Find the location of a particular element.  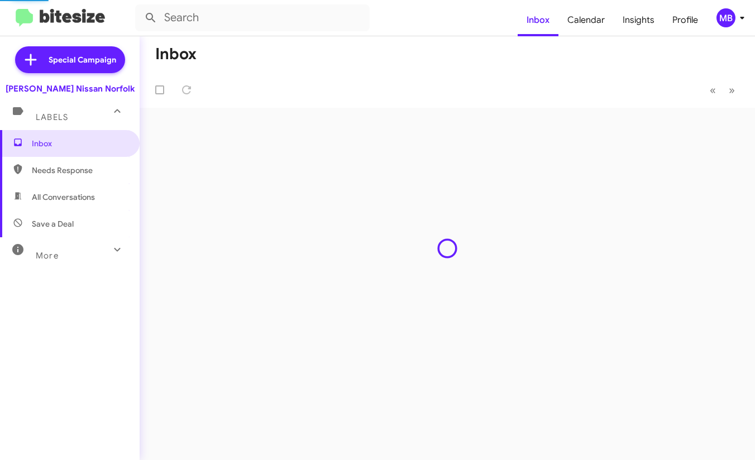

input: Search is located at coordinates (253, 18).